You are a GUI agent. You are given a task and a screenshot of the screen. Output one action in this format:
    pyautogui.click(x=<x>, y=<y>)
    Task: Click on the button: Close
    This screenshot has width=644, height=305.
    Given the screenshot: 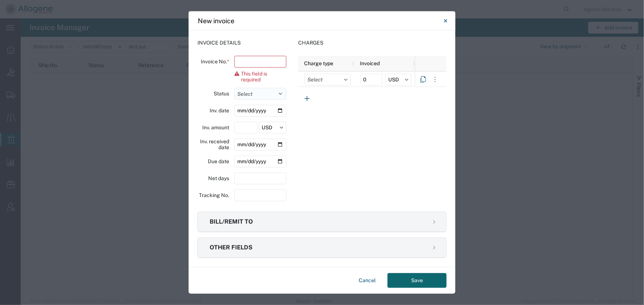 What is the action you would take?
    pyautogui.click(x=445, y=21)
    